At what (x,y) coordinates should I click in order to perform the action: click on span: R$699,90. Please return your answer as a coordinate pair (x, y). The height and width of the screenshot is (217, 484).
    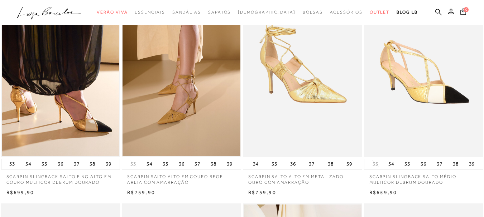
    Looking at the image, I should click on (20, 193).